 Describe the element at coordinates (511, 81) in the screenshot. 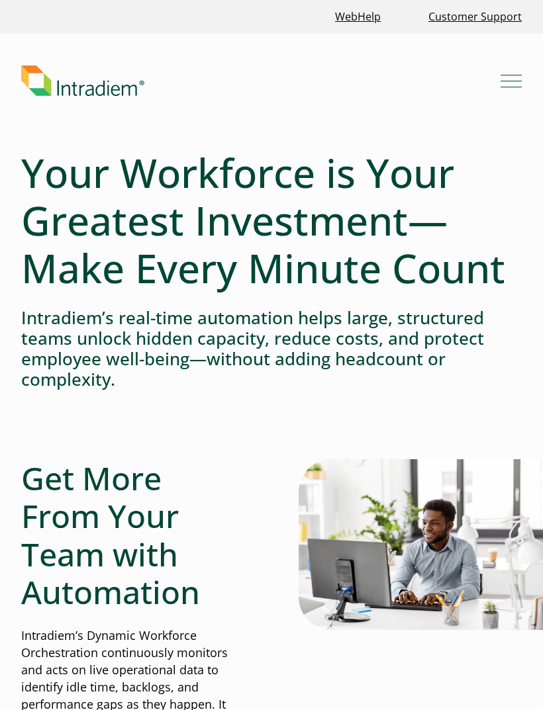

I see `button: Mobile Navigation Button` at that location.